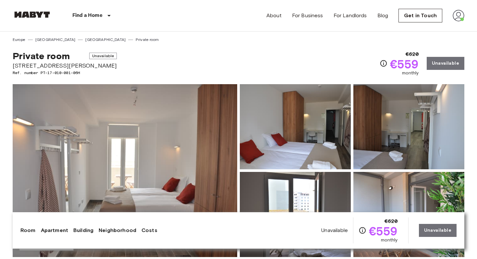 Image resolution: width=477 pixels, height=259 pixels. What do you see at coordinates (19, 40) in the screenshot?
I see `a: Europe` at bounding box center [19, 40].